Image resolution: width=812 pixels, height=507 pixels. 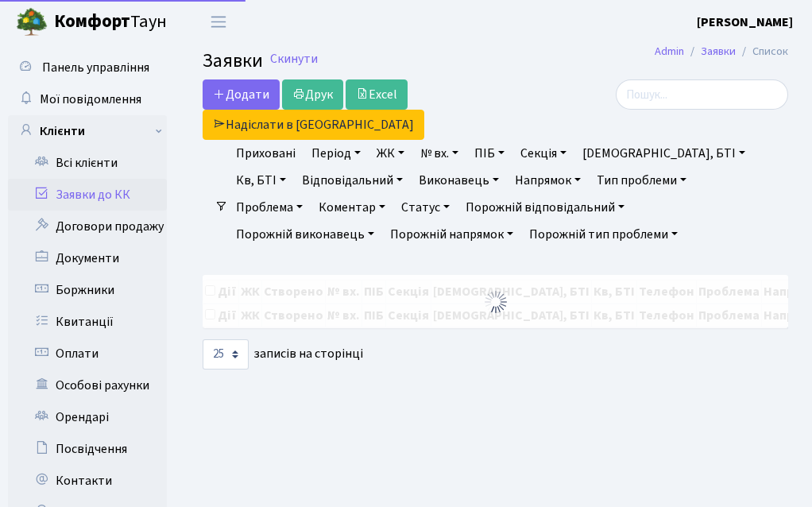 What do you see at coordinates (241, 94) in the screenshot?
I see `span: Додати` at bounding box center [241, 94].